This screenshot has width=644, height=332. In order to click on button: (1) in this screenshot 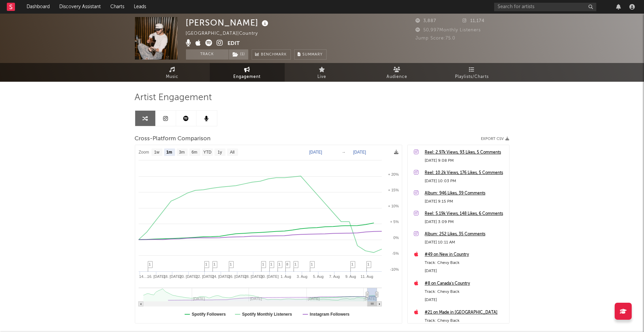, I will do `click(238, 55)`.